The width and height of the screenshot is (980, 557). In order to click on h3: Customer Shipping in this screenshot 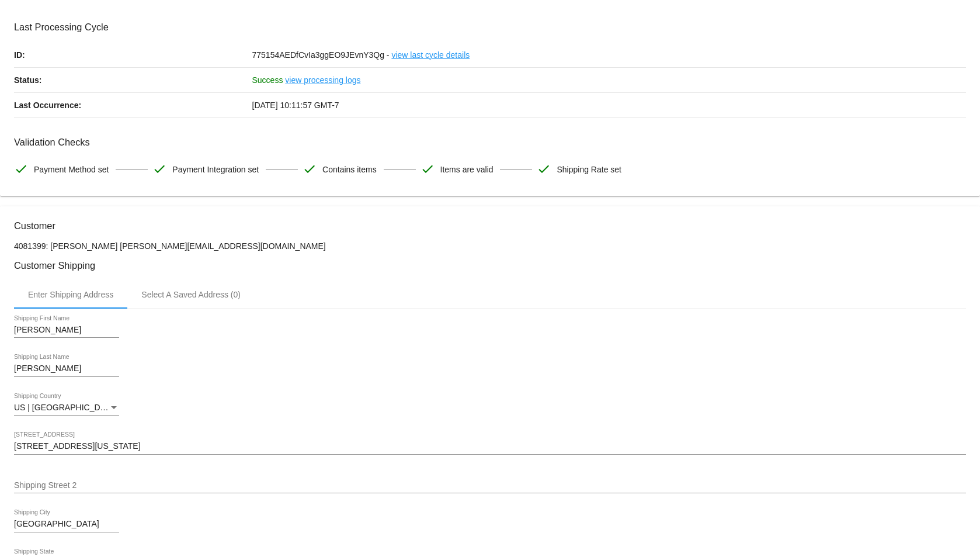, I will do `click(490, 266)`.